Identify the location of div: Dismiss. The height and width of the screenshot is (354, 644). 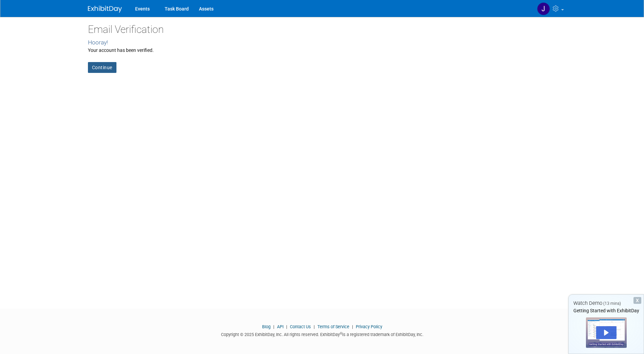
(637, 300).